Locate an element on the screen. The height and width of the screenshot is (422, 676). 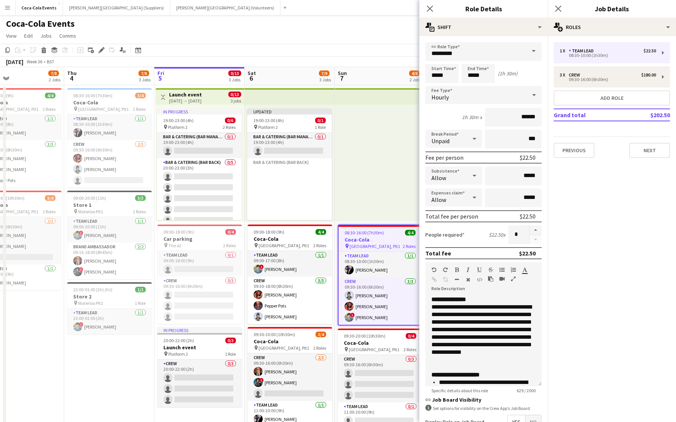
span: 3/3 is located at coordinates (140, 198).